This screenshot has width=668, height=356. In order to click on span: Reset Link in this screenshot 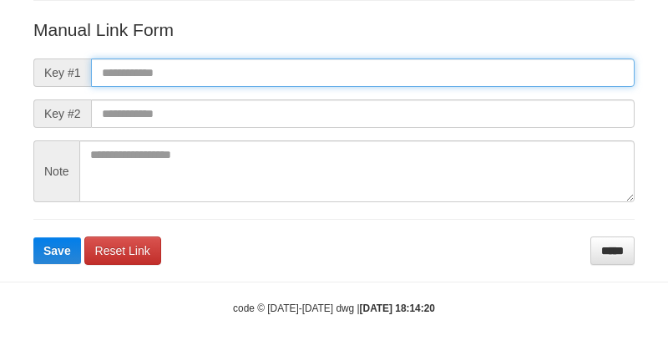, I will do `click(123, 251)`.